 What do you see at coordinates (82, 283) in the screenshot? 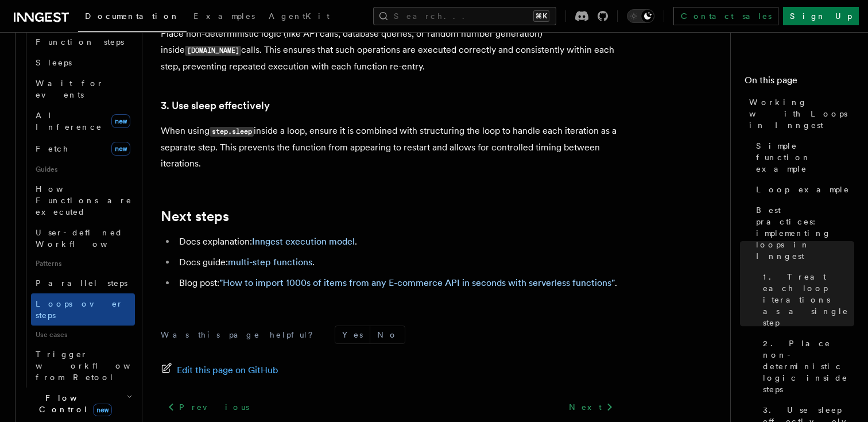
I see `span: Parallel steps` at bounding box center [82, 283].